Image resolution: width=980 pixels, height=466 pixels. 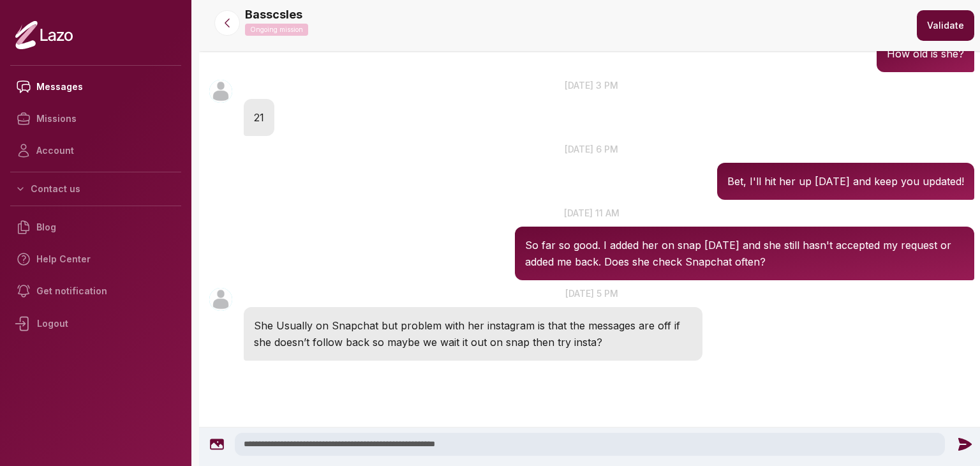 What do you see at coordinates (946, 25) in the screenshot?
I see `button: Validate` at bounding box center [946, 25].